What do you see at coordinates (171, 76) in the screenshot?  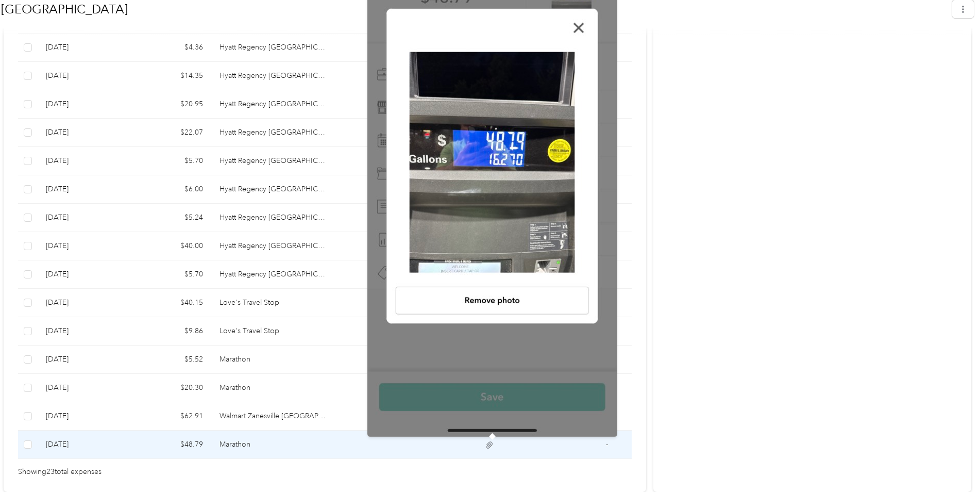 I see `td: $14.35` at bounding box center [171, 76].